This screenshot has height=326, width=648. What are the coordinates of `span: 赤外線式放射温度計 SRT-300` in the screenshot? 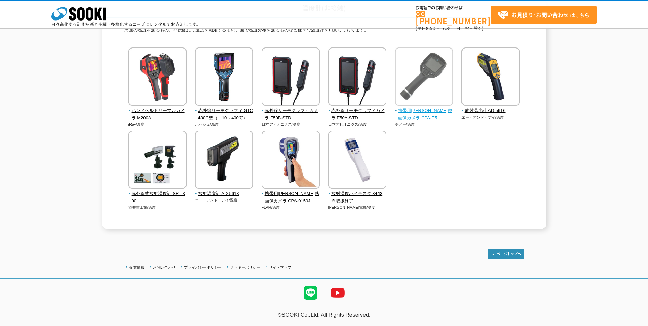 It's located at (158, 197).